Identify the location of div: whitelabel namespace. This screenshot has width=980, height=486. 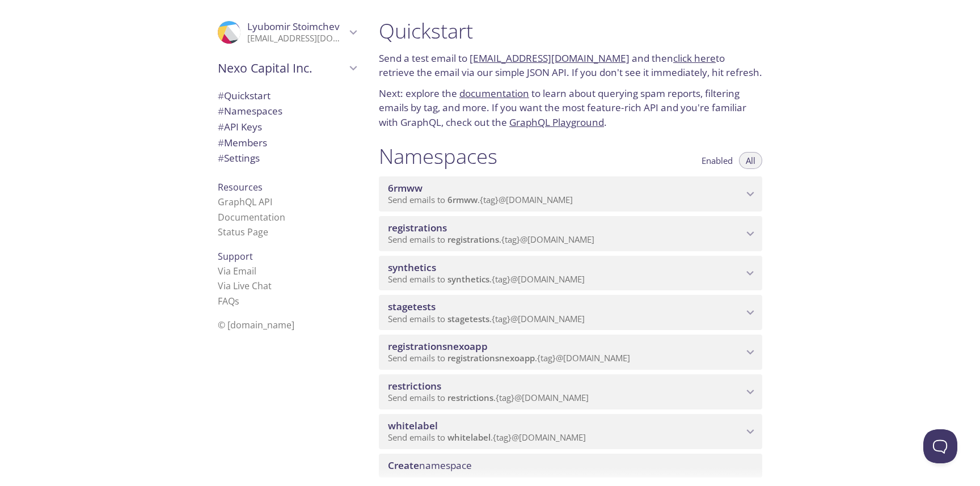
(570, 431).